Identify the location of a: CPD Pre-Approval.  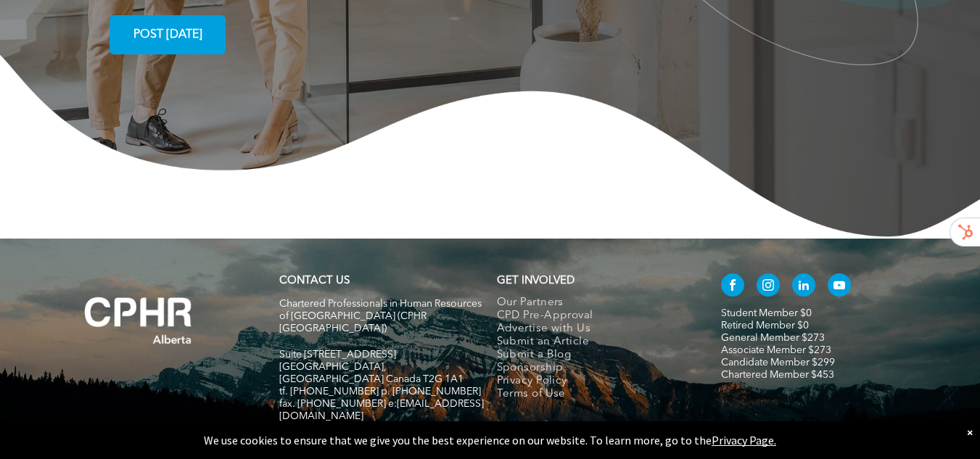
(593, 316).